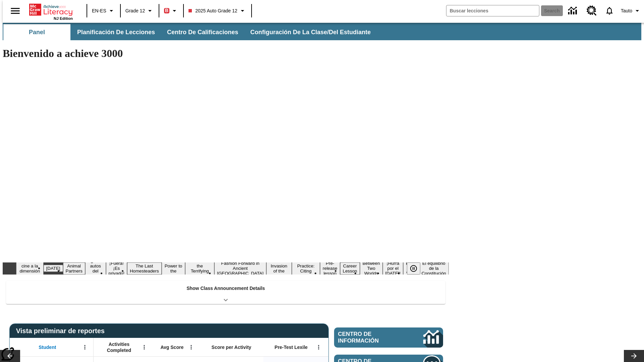  Describe the element at coordinates (173, 268) in the screenshot. I see `button: Slide 7 Solar Power to the People` at that location.